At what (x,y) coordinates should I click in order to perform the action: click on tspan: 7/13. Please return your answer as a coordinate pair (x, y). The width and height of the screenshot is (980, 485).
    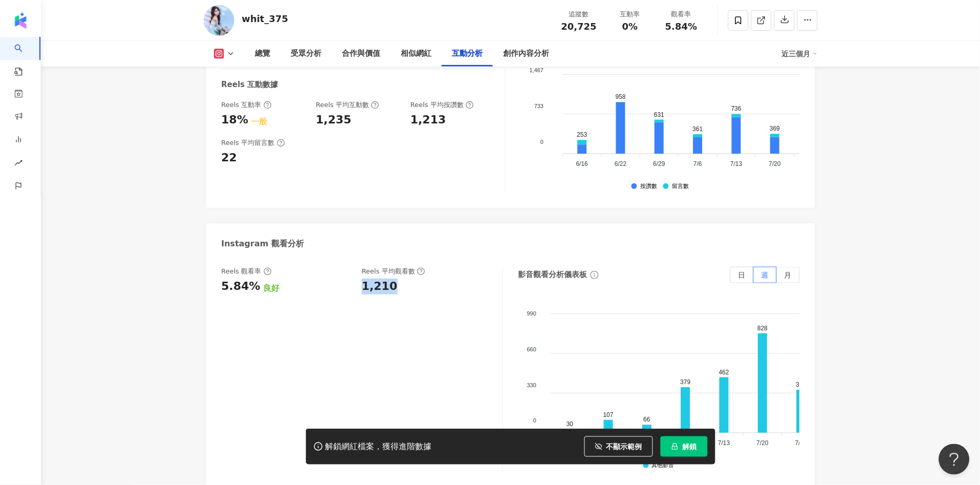
    Looking at the image, I should click on (736, 164).